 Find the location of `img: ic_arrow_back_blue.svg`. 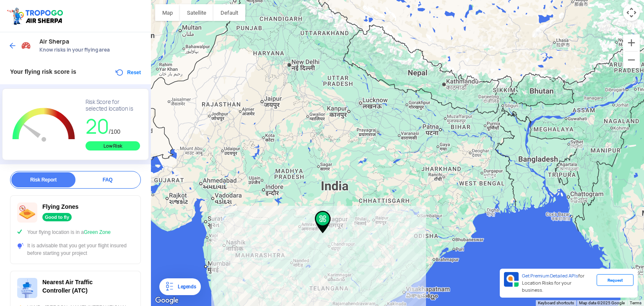

img: ic_arrow_back_blue.svg is located at coordinates (13, 45).